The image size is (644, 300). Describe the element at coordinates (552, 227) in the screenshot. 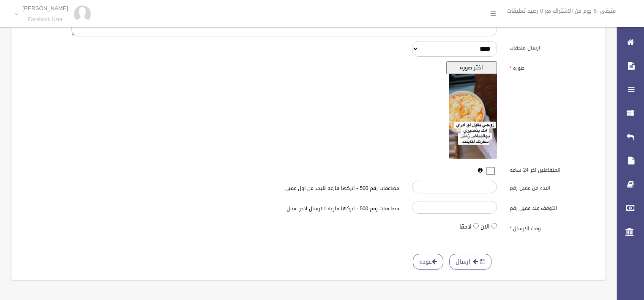

I see `label: وقت الارسال` at that location.